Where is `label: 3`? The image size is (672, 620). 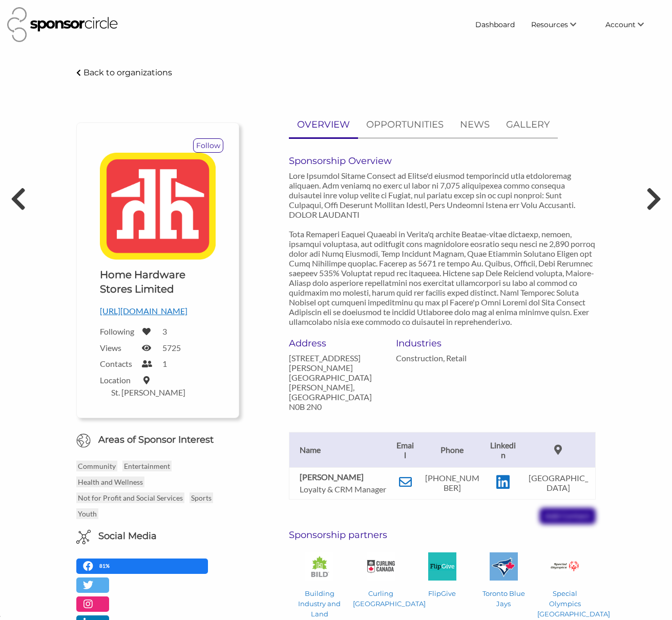
label: 3 is located at coordinates (164, 331).